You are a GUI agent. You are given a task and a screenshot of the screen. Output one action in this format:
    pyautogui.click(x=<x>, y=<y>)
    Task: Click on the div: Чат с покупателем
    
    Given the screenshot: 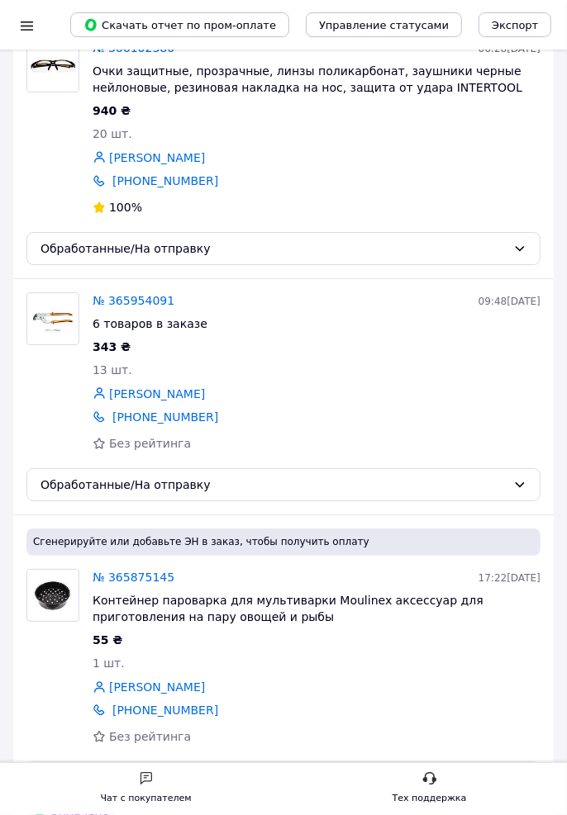 What is the action you would take?
    pyautogui.click(x=146, y=799)
    